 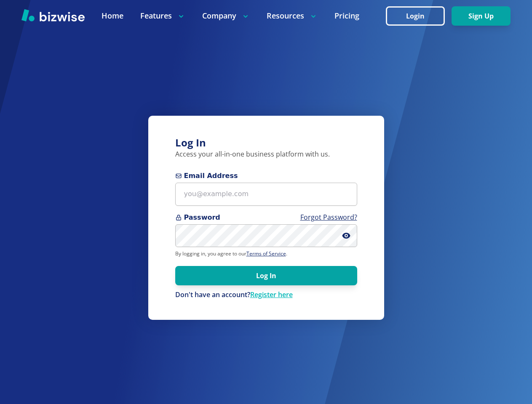 I want to click on span: Password, so click(x=266, y=217).